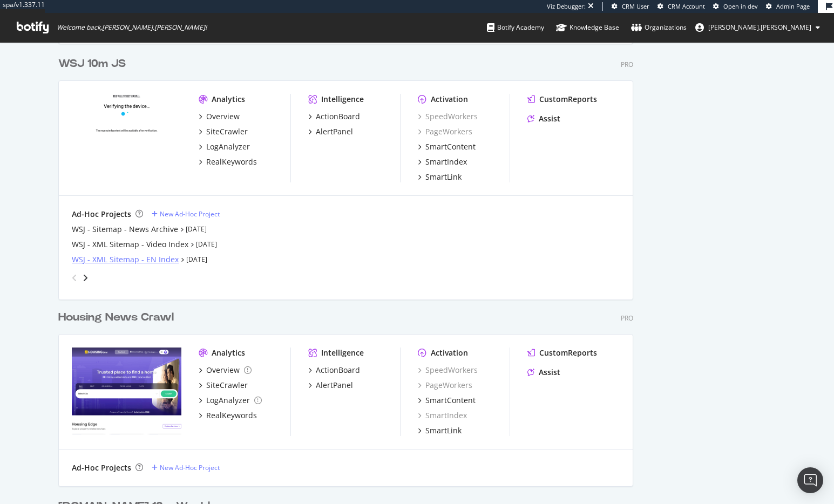 Image resolution: width=834 pixels, height=504 pixels. Describe the element at coordinates (516, 27) in the screenshot. I see `a: Botify Academy` at that location.